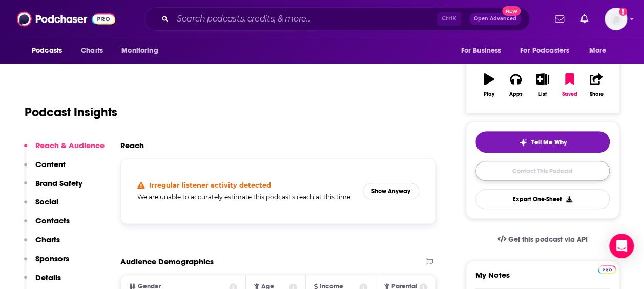  Describe the element at coordinates (495, 19) in the screenshot. I see `button: Open AdvancedNew` at that location.